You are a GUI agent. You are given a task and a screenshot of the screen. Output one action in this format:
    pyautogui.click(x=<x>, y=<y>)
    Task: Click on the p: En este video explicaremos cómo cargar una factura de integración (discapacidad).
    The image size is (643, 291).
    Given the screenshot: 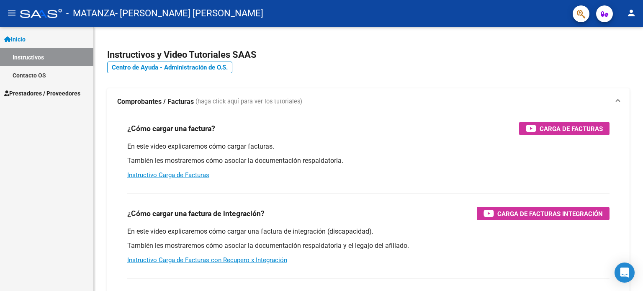 What is the action you would take?
    pyautogui.click(x=368, y=232)
    